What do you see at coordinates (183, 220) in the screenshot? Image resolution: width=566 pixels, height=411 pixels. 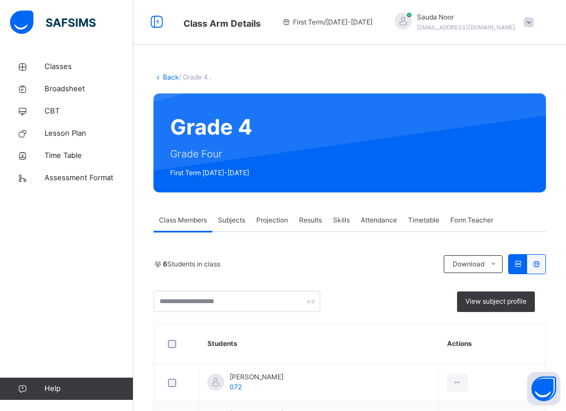 I see `span: Class Members` at bounding box center [183, 220].